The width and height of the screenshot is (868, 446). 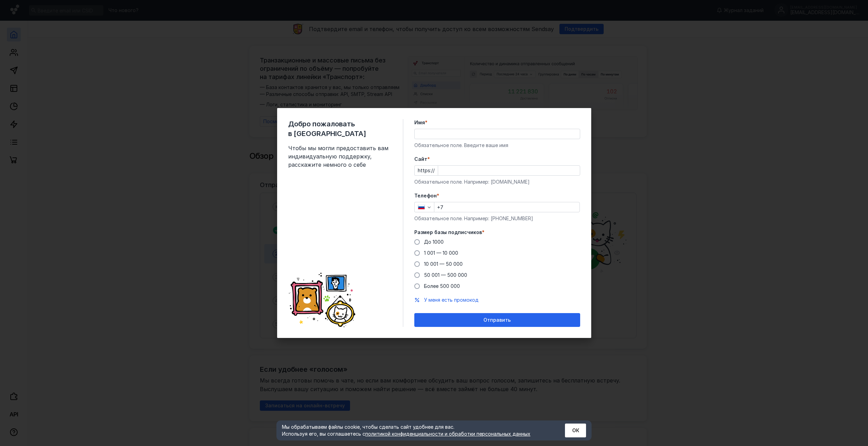 I want to click on span: Отправить, so click(x=497, y=321).